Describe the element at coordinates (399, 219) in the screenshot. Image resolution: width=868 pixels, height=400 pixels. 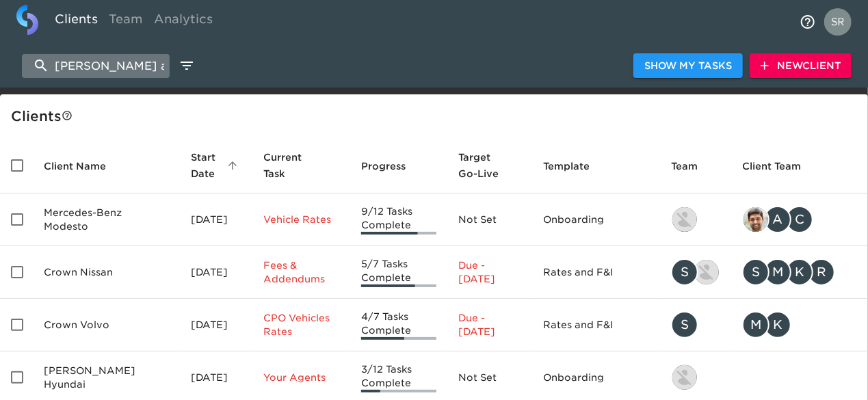
I see `td: 9/12 Tasks Complete` at that location.